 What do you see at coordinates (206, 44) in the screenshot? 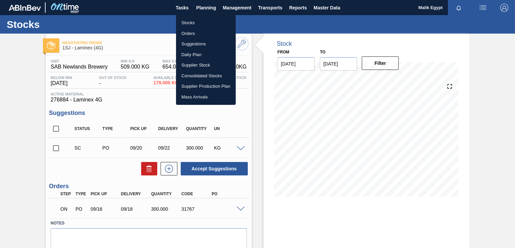
I see `li: Suggestions` at bounding box center [206, 44].